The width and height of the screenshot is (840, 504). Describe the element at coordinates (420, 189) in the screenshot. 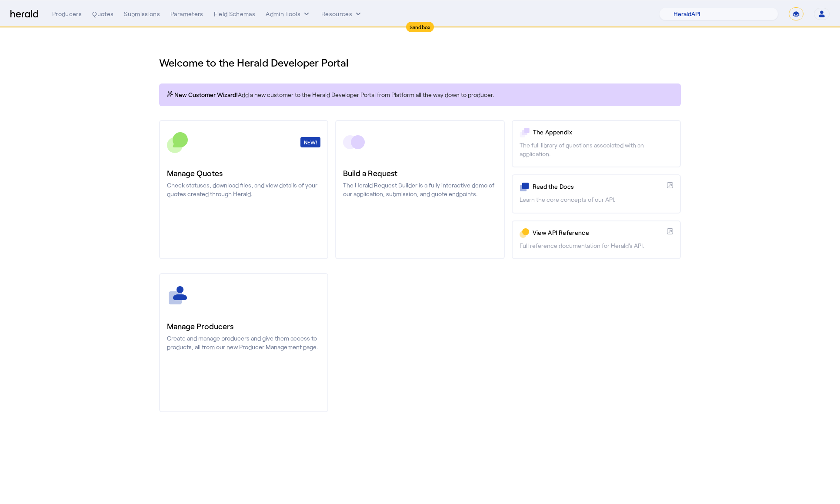

I see `a: Build a RequestThe Herald Request Builder is a fully interactive demo of our application, submiss...` at that location.